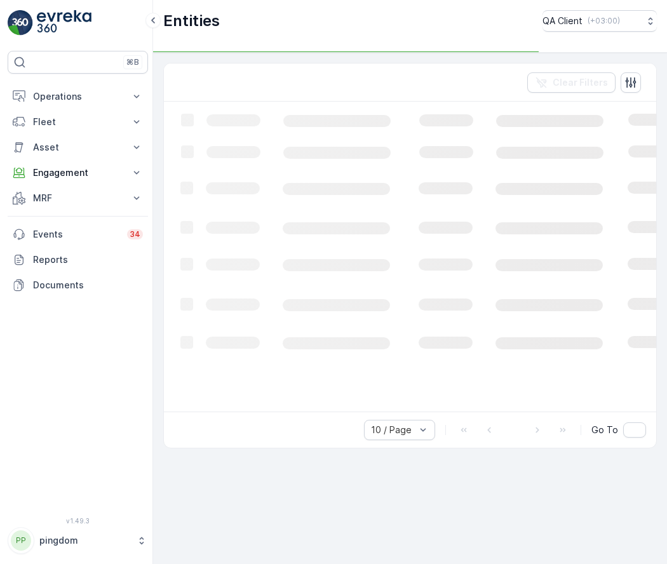 The height and width of the screenshot is (564, 667). Describe the element at coordinates (191, 21) in the screenshot. I see `p: Entities` at that location.